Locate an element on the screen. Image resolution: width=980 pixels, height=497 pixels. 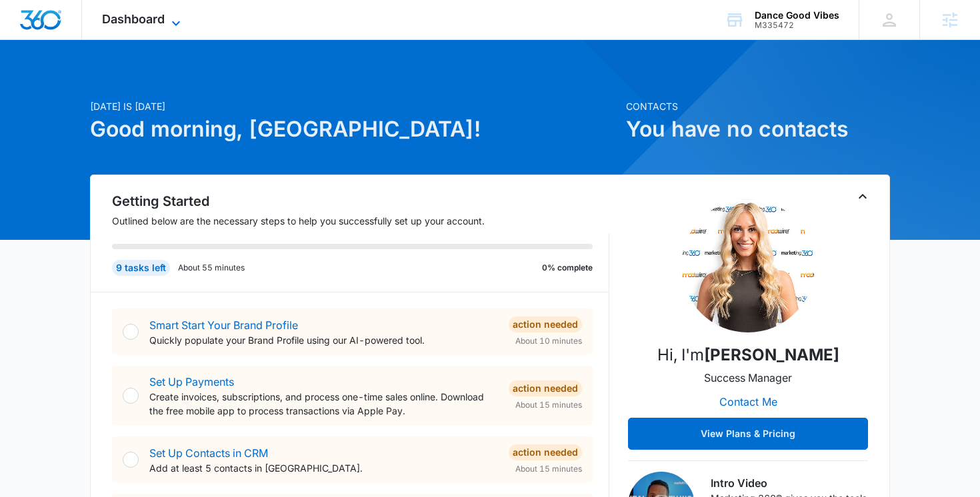
p: Hi, I'm is located at coordinates (748, 355).